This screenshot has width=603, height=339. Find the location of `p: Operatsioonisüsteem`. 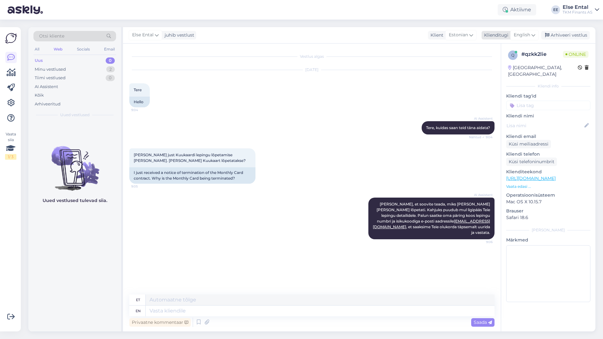

p: Operatsioonisüsteem is located at coordinates (548, 195).